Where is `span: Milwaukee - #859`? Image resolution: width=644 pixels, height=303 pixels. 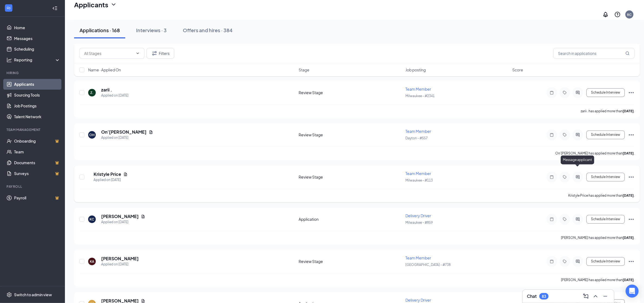
span: Milwaukee - #859 is located at coordinates (419, 223).